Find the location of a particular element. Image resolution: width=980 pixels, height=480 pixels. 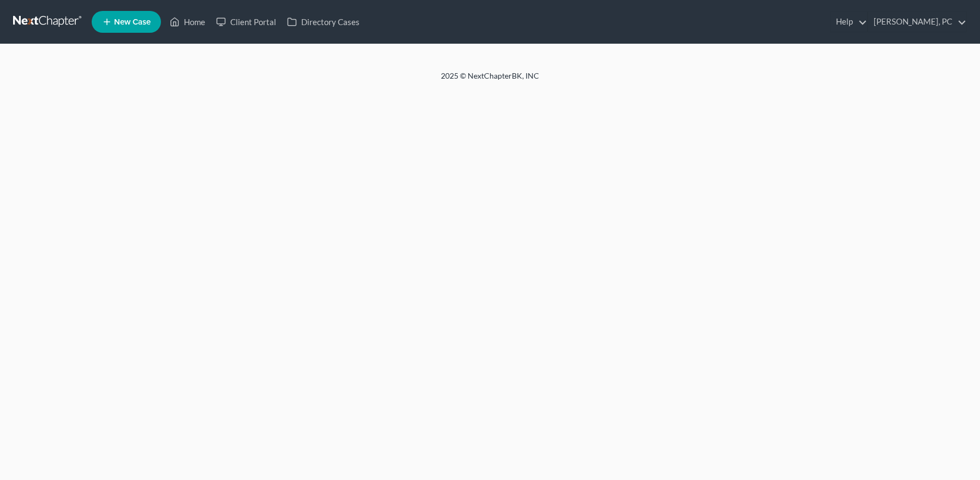

div: 2025 © NextChapterBK, INC is located at coordinates (490, 80).